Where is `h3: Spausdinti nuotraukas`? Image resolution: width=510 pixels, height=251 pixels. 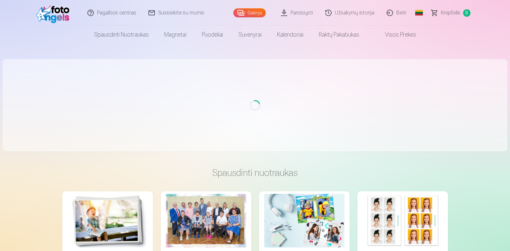
h3: Spausdinti nuotraukas is located at coordinates (255, 173).